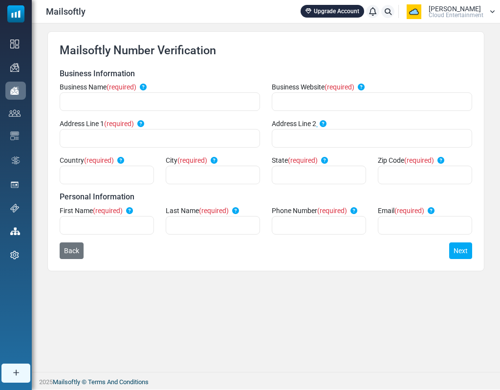 This screenshot has width=500, height=390. What do you see at coordinates (266, 50) in the screenshot?
I see `h4: Mailsoftly Number Verification` at bounding box center [266, 50].